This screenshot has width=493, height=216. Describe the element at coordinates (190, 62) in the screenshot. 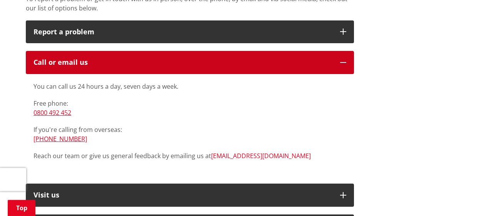

I see `button: Call or email us` at that location.